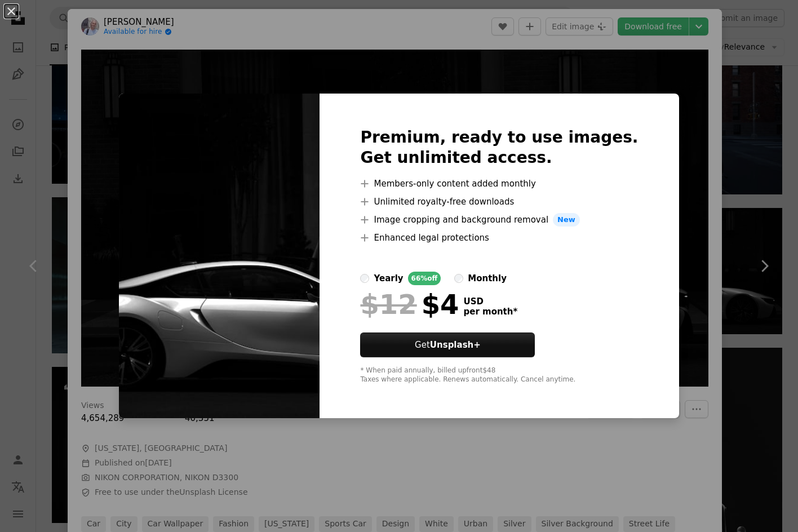  What do you see at coordinates (459, 279) in the screenshot?
I see `input: monthly` at bounding box center [459, 279].